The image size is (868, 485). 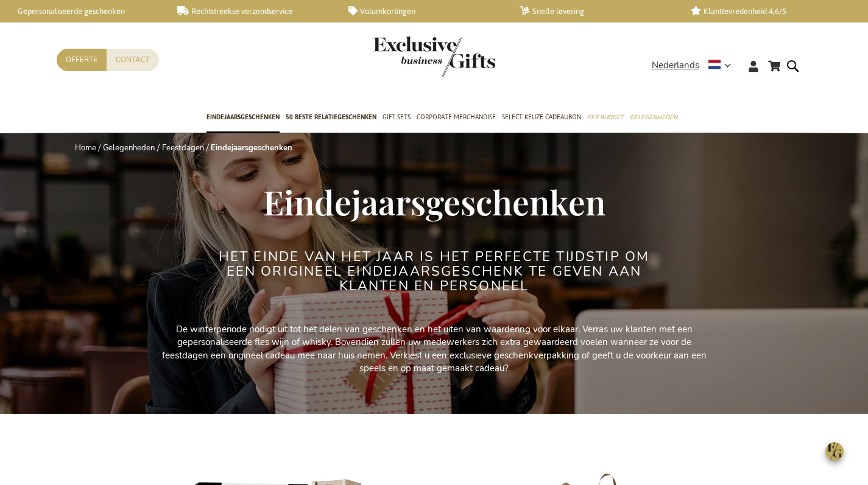 What do you see at coordinates (695, 65) in the screenshot?
I see `div: Nederlands` at bounding box center [695, 65].